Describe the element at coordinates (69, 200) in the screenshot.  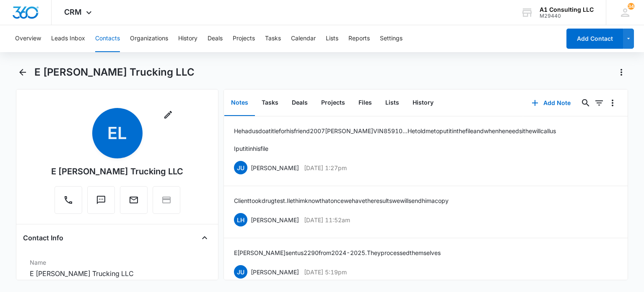
I see `button: Call` at that location.